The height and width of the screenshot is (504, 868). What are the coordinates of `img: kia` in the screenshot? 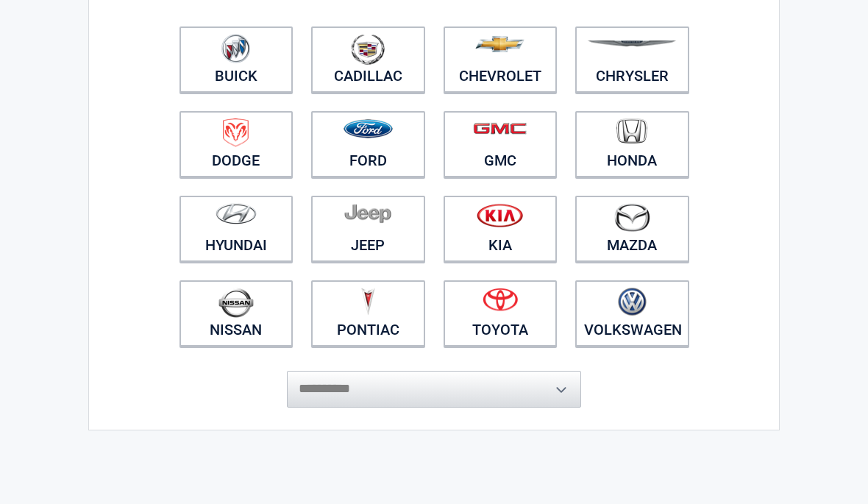 It's located at (499, 215).